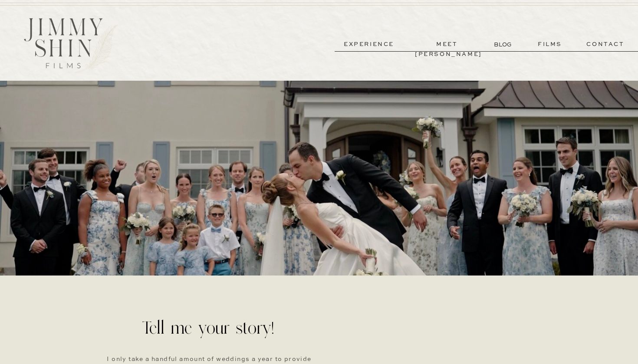 Image resolution: width=638 pixels, height=364 pixels. What do you see at coordinates (606, 44) in the screenshot?
I see `p: contact` at bounding box center [606, 44].